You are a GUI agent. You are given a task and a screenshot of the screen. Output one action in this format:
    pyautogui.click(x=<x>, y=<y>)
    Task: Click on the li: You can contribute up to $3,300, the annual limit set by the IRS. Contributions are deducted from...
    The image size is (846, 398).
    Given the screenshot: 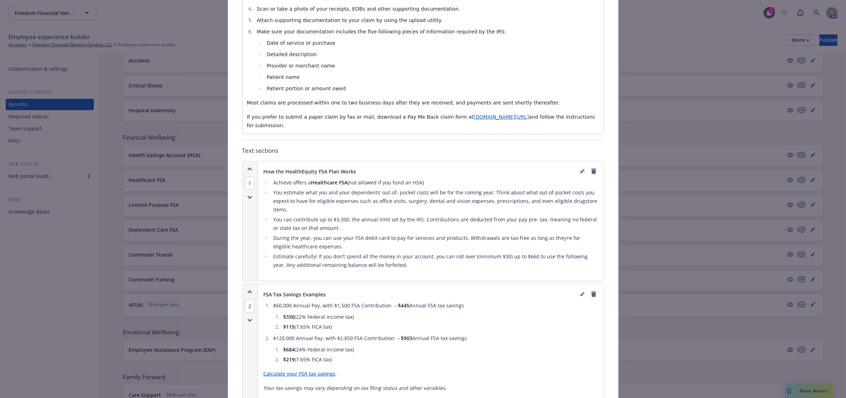 What is the action you would take?
    pyautogui.click(x=435, y=224)
    